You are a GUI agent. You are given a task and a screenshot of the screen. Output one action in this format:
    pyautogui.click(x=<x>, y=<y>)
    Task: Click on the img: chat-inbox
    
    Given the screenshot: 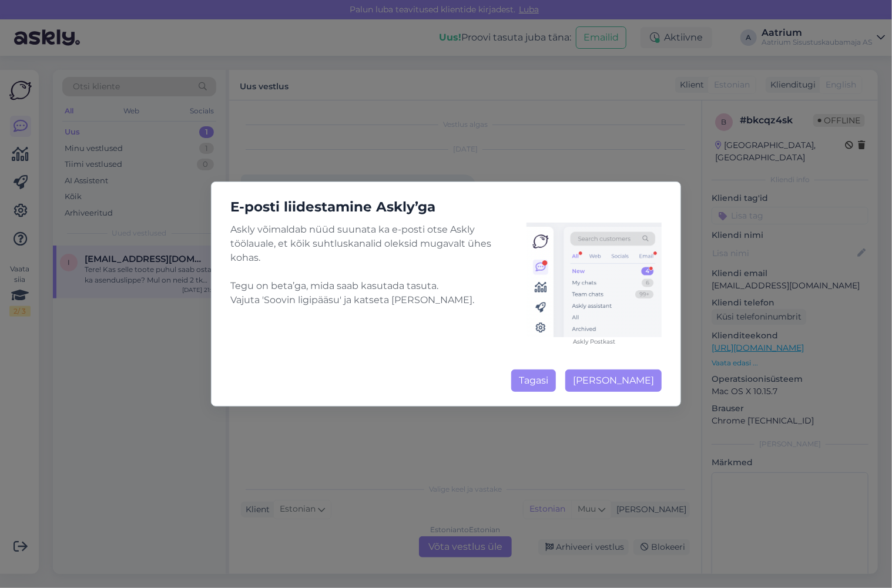 What is the action you would take?
    pyautogui.click(x=594, y=280)
    